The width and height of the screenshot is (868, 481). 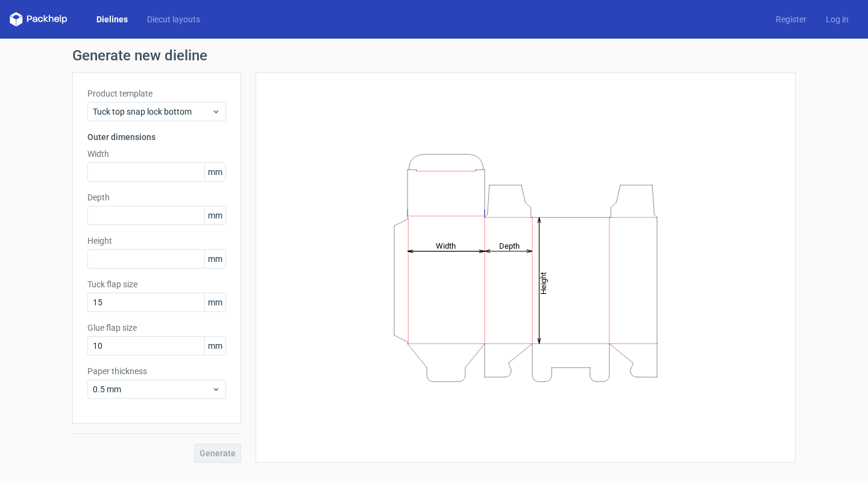 What do you see at coordinates (157, 284) in the screenshot?
I see `label: Tuck flap size` at bounding box center [157, 284].